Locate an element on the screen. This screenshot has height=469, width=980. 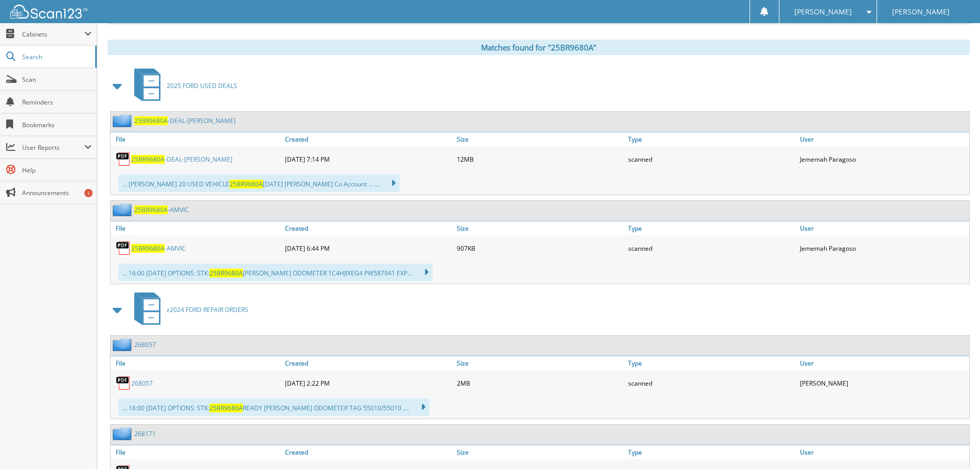
span: Help is located at coordinates (57, 170).